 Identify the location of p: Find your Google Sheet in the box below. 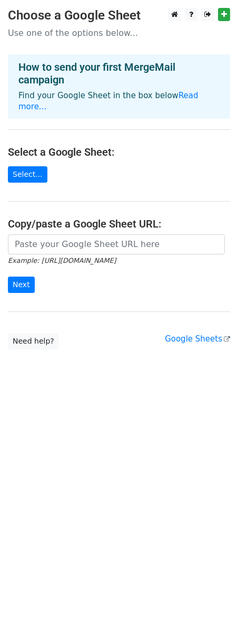
(119, 101).